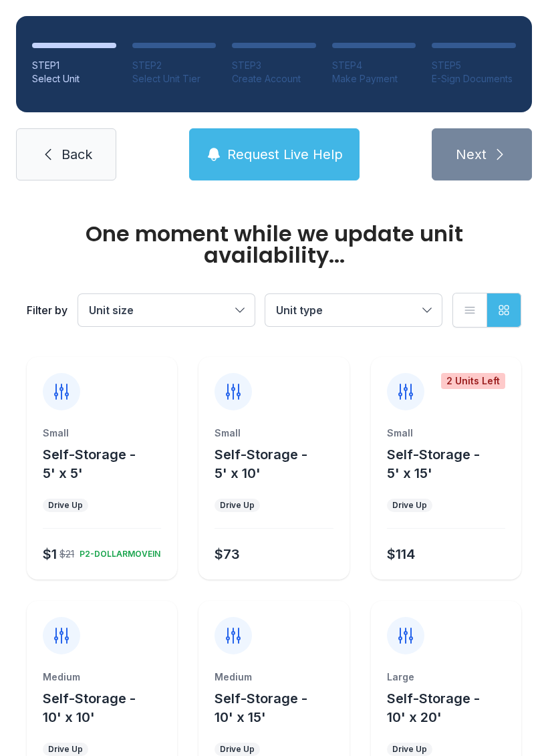 The width and height of the screenshot is (548, 756). Describe the element at coordinates (166, 310) in the screenshot. I see `button: Unit size` at that location.